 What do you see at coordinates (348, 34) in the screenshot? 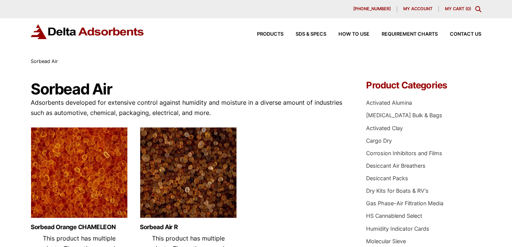
I see `a: How to Use` at bounding box center [348, 34].